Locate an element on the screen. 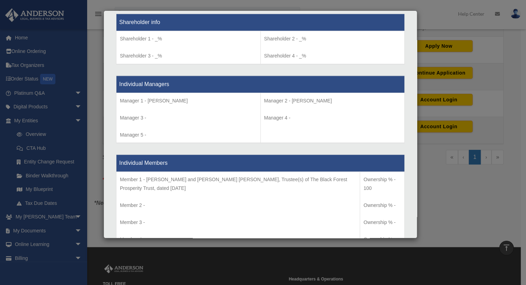  p: Member 2 - is located at coordinates (238, 205).